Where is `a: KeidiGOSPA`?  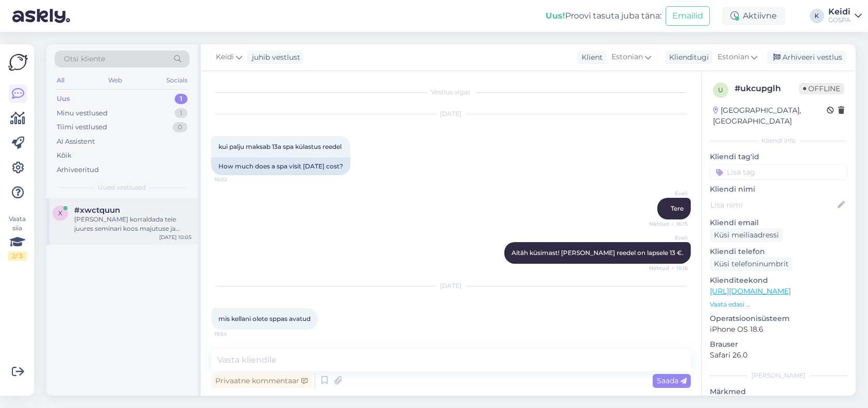 a: KeidiGOSPA is located at coordinates (845, 16).